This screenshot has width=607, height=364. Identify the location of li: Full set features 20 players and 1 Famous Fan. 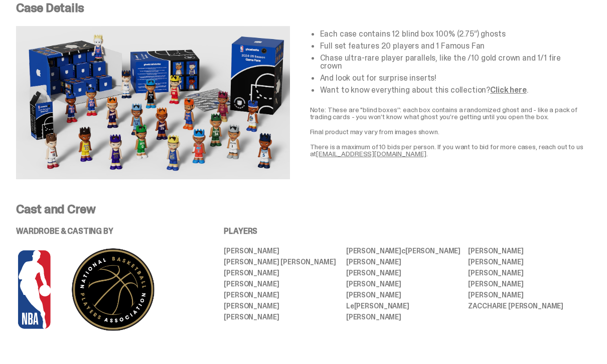
(452, 46).